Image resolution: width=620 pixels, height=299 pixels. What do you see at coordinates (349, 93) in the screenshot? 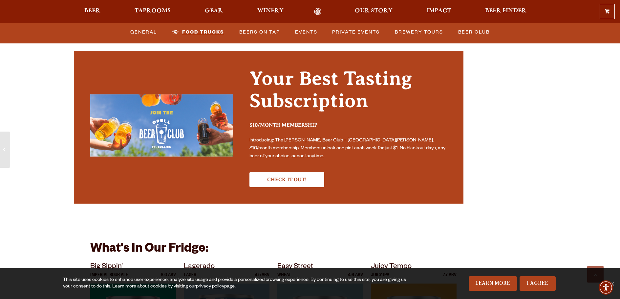
I see `h2: Your Best Tasting Subscription` at bounding box center [349, 93].